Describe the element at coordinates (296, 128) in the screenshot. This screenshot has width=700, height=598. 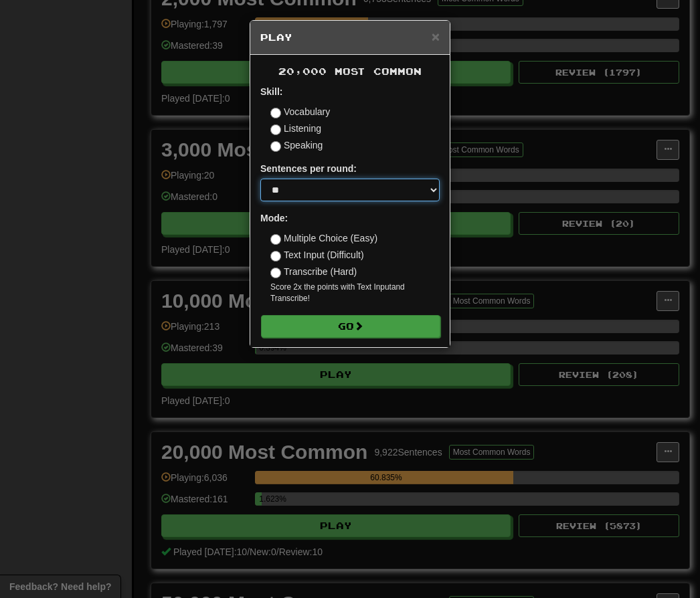
I see `label: Listening` at that location.